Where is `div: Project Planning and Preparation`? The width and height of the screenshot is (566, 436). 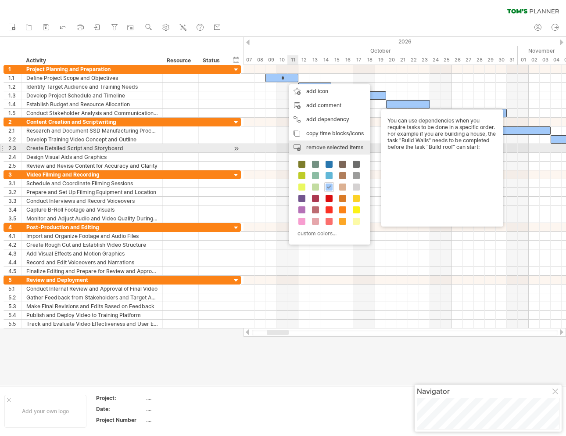 div: Project Planning and Preparation is located at coordinates (92, 69).